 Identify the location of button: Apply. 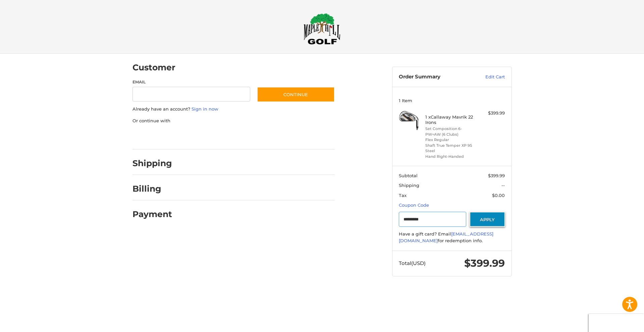
(488, 219).